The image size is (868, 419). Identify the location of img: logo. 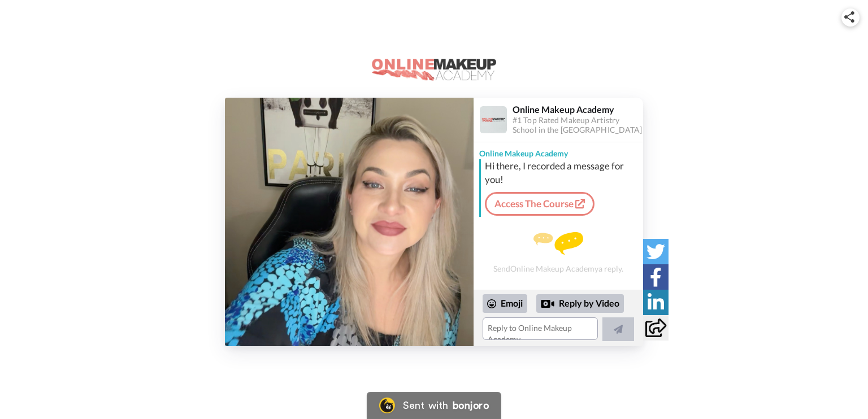
(434, 69).